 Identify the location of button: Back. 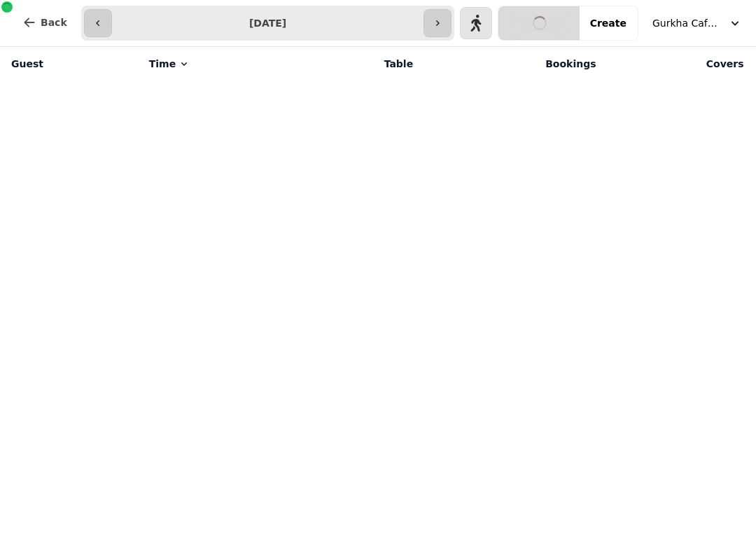
(45, 22).